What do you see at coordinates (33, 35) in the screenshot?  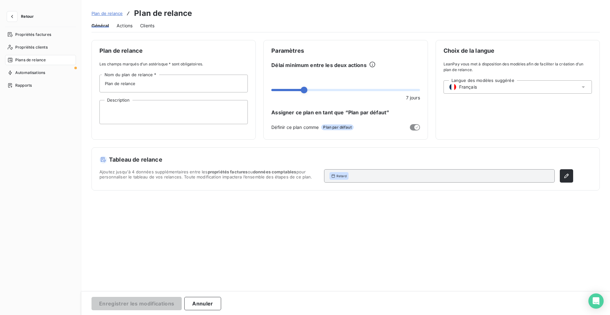 I see `span: Propriétés factures` at bounding box center [33, 35].